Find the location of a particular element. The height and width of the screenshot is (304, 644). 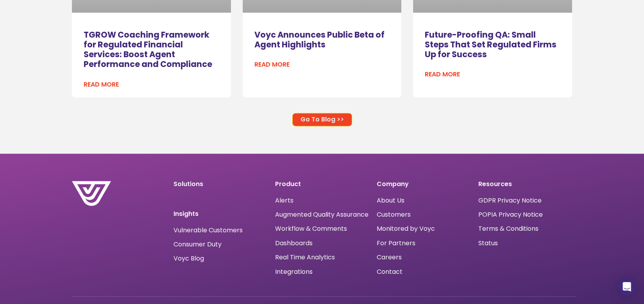

a: Augmented Quality Assurance is located at coordinates (322, 215).